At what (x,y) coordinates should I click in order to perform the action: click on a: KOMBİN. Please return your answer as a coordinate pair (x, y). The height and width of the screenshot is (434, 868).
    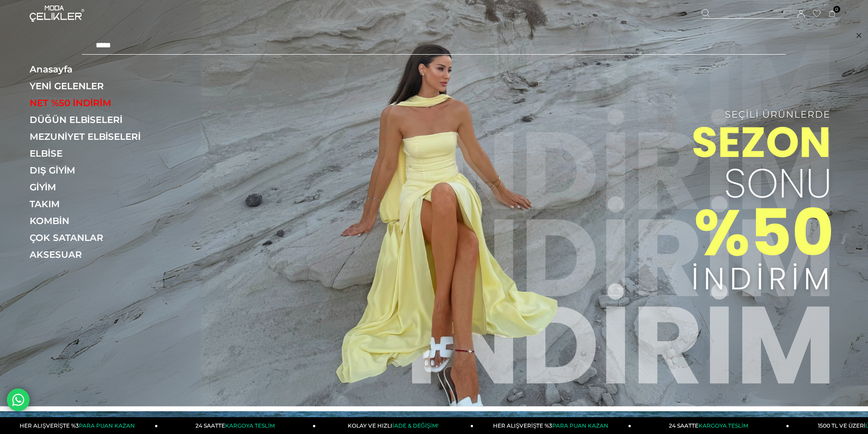
    Looking at the image, I should click on (92, 221).